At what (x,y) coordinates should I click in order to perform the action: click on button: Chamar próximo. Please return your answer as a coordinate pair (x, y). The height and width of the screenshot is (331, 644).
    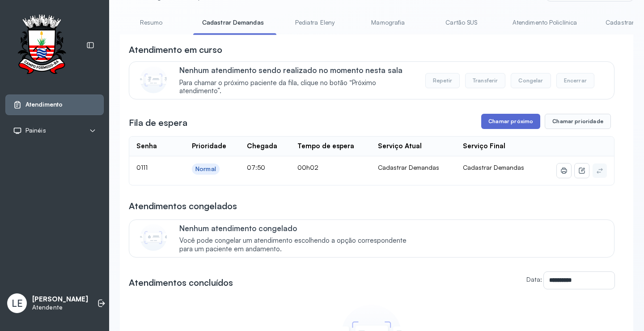
    Looking at the image, I should click on (511, 121).